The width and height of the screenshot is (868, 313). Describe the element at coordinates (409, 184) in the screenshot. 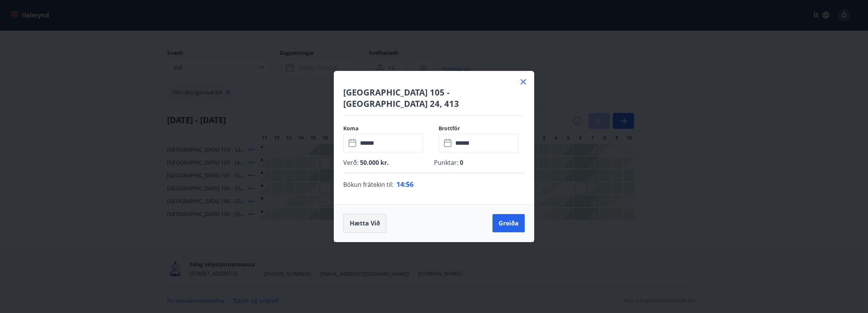

I see `span: 56` at that location.